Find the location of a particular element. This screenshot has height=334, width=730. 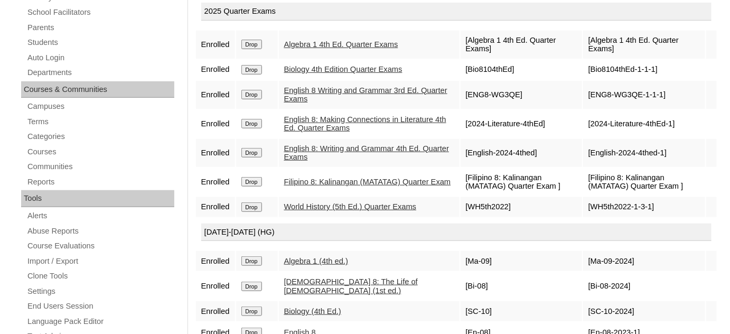

a: Algebra 1 4th Ed. Quarter Exams is located at coordinates (341, 44).